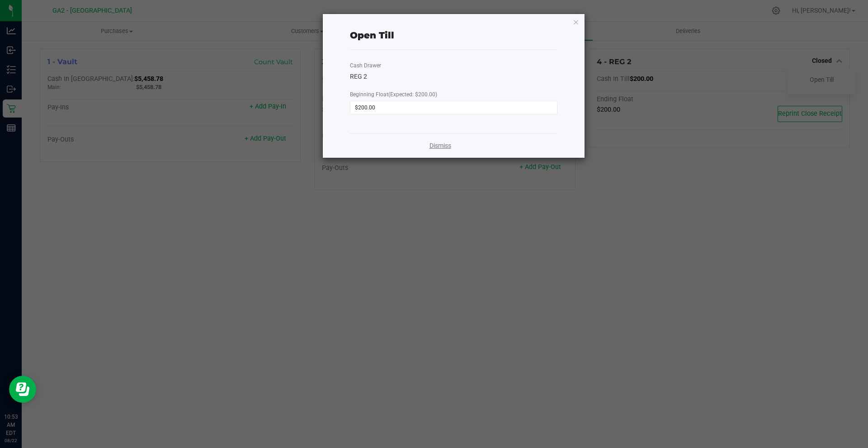  I want to click on div: REG 2, so click(453, 76).